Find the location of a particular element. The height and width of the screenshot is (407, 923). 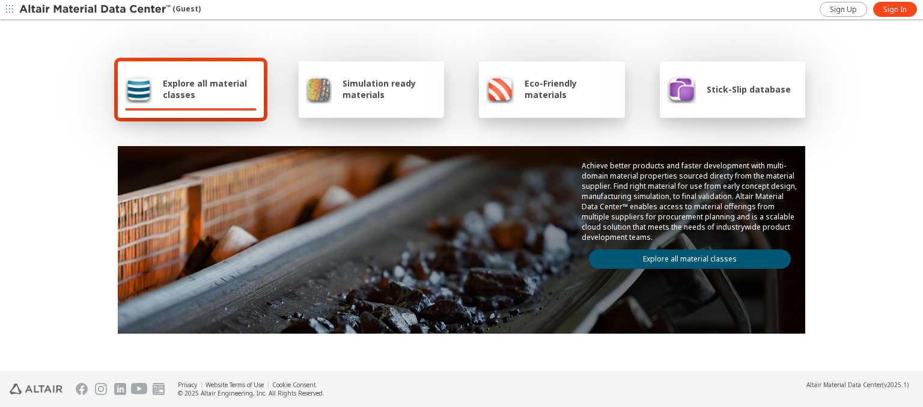

div: © 2025 Altair Engineering, Inc. All Rights Reserved. is located at coordinates (251, 393).